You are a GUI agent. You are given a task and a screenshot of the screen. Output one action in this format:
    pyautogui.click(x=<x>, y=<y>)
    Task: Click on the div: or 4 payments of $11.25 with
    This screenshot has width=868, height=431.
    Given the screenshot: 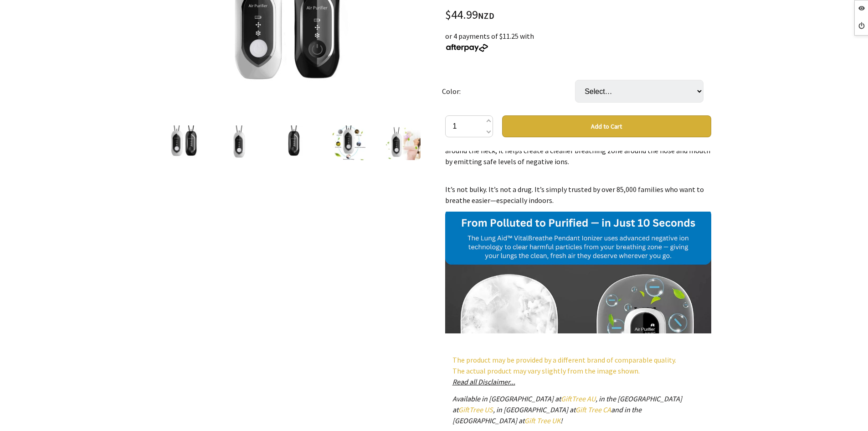 What is the action you would take?
    pyautogui.click(x=578, y=42)
    